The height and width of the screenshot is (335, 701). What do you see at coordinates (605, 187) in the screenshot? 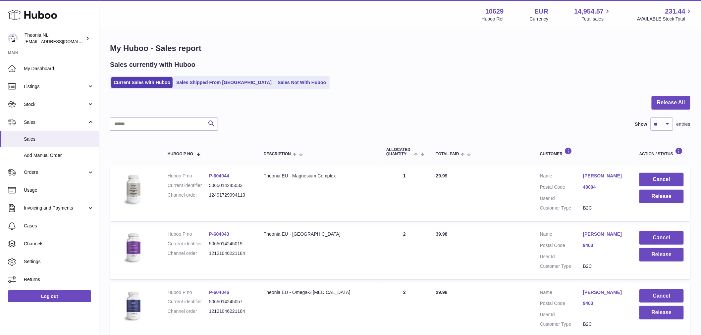
I see `a: 48004` at bounding box center [605, 187].